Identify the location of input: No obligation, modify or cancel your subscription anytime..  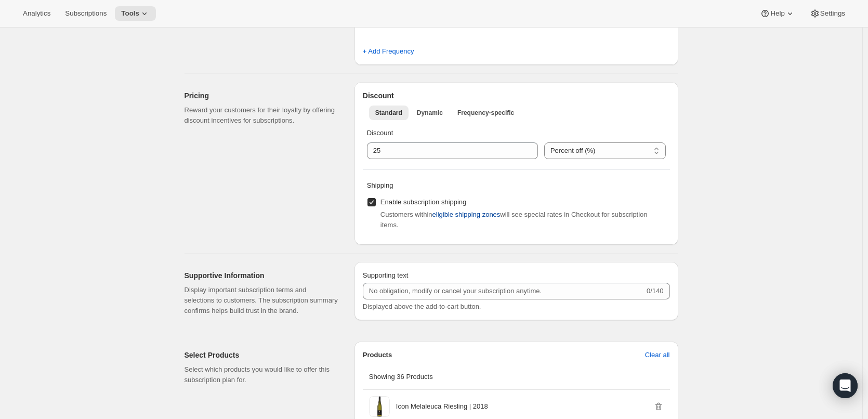
(504, 291).